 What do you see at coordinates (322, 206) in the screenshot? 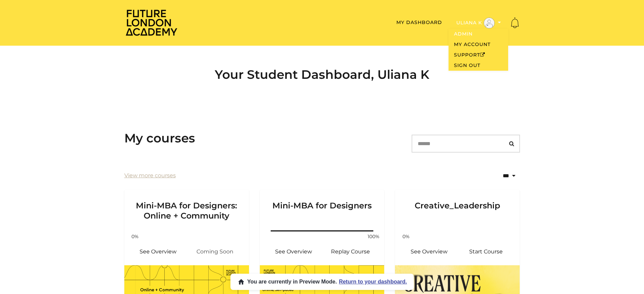
I see `h3: Mini-MBA for Designers` at bounding box center [322, 206].